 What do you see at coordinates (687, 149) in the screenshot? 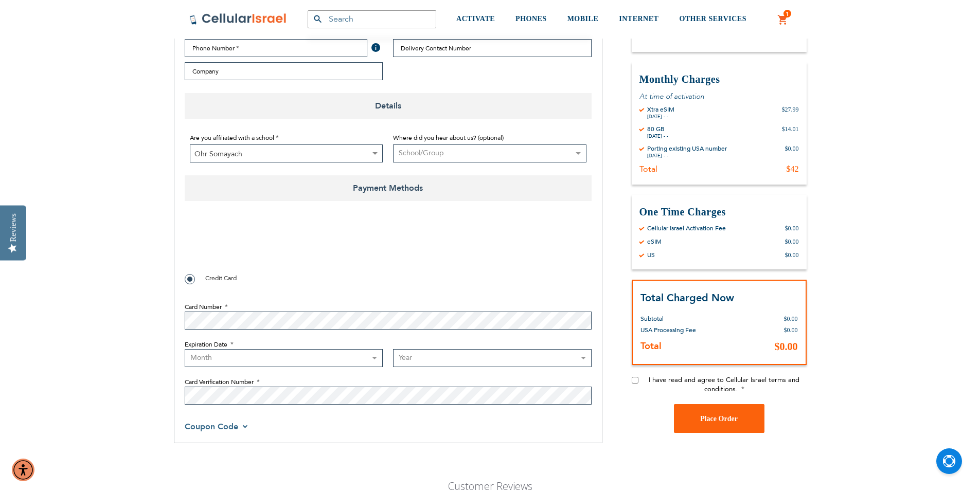
I see `div: Porting existing USA number` at bounding box center [687, 149].